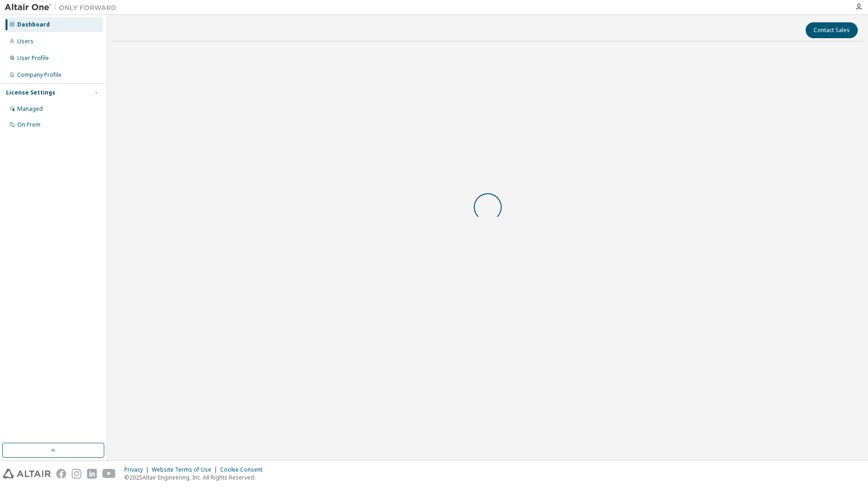 This screenshot has width=868, height=487. Describe the element at coordinates (185, 470) in the screenshot. I see `div: Website Terms of Use` at that location.